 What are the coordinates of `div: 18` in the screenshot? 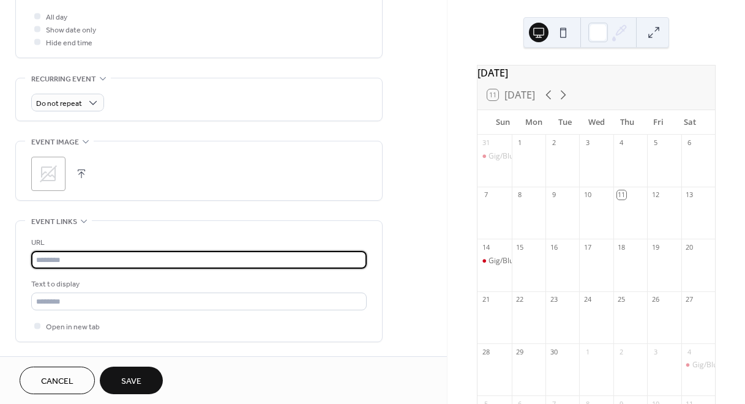 It's located at (621, 247).